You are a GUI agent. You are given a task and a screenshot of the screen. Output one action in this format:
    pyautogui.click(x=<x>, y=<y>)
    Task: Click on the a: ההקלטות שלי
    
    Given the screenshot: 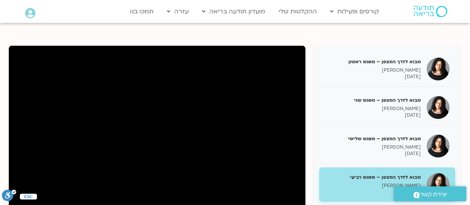 What is the action you would take?
    pyautogui.click(x=298, y=11)
    